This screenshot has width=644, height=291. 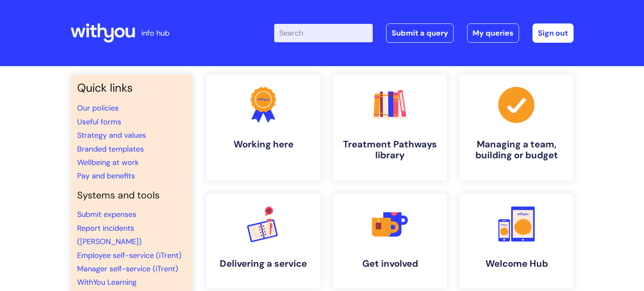 What do you see at coordinates (106, 176) in the screenshot?
I see `a: Pay and benefits` at bounding box center [106, 176].